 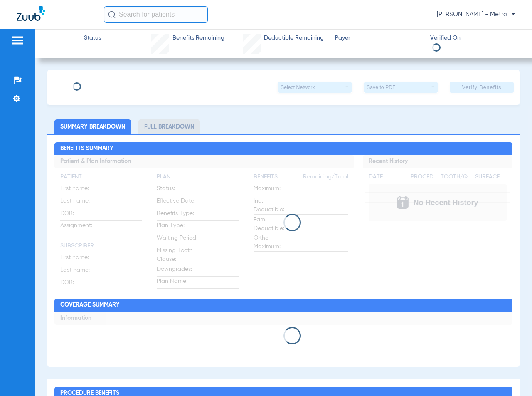 I want to click on h2: Benefits Summary, so click(x=283, y=149).